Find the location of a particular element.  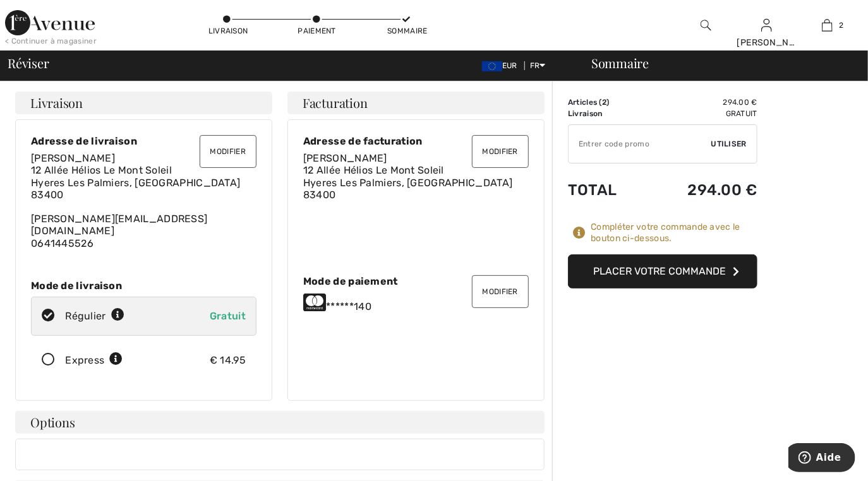

button: Placer votre commande is located at coordinates (662, 271).